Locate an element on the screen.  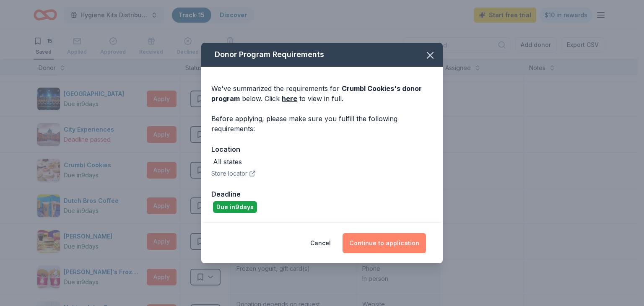
button: Cancel is located at coordinates (321, 243).